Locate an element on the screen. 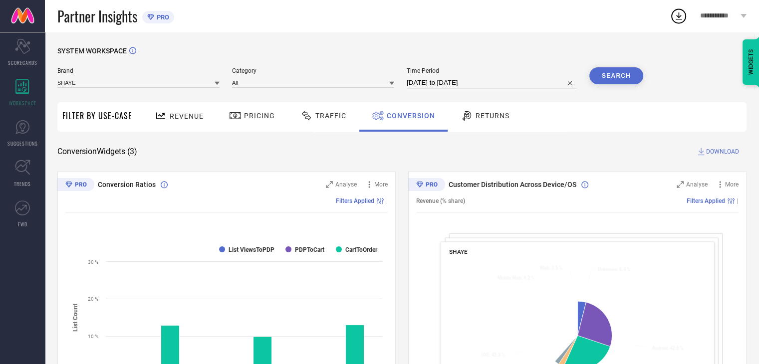 The image size is (759, 364). tspan: Mobile Web is located at coordinates (508, 277).